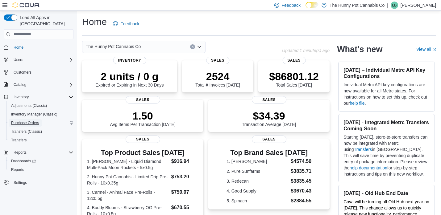 Image resolution: width=441 pixels, height=215 pixels. I want to click on a: Transfers, so click(19, 140).